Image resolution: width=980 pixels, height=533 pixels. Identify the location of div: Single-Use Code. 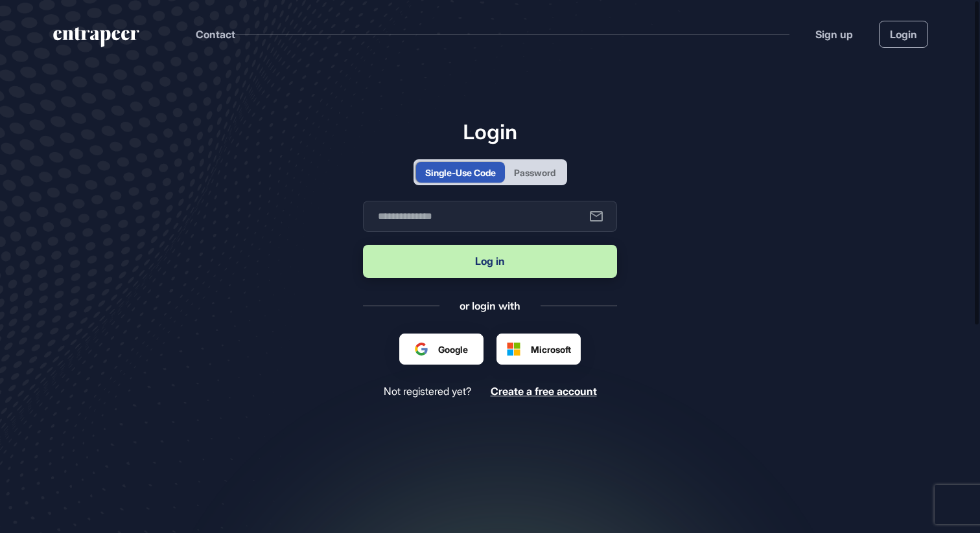
(460, 173).